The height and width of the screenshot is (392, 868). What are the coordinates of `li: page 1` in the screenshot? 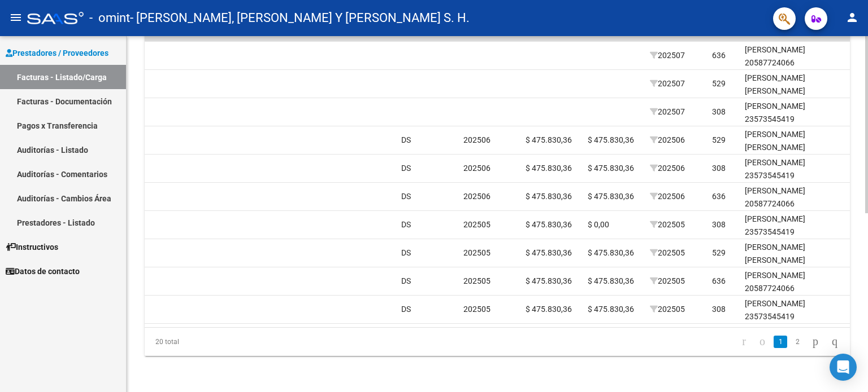 It's located at (780, 342).